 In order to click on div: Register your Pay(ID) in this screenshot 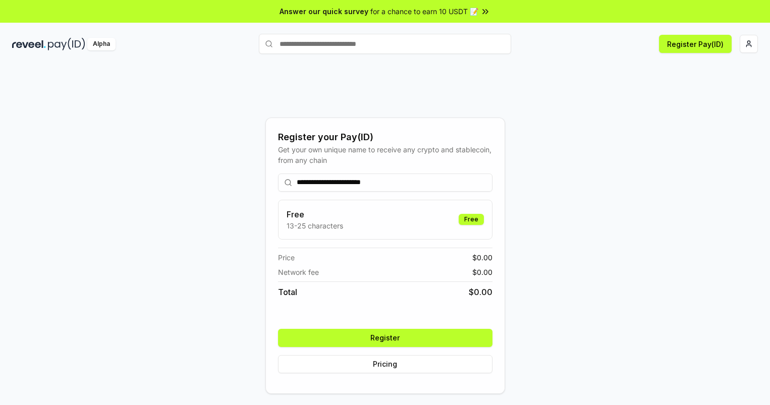, I will do `click(385, 137)`.